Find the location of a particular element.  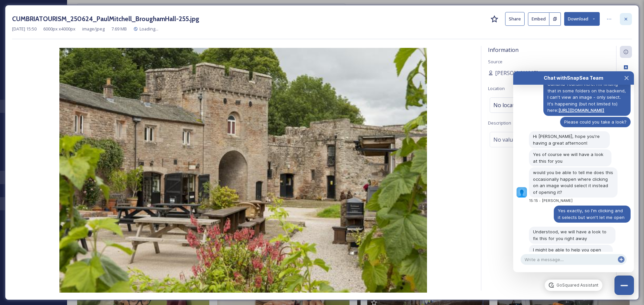

span: Yes exactly, so I'm clicking and it selects but won't let me open is located at coordinates (591, 215).